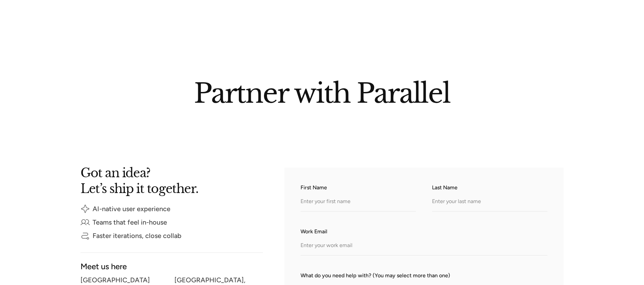 This screenshot has width=644, height=285. I want to click on input: Enter your work email, so click(424, 246).